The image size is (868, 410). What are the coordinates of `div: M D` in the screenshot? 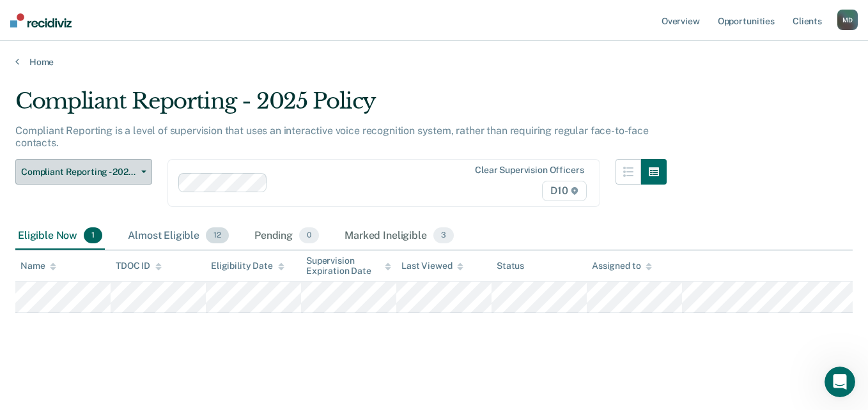 It's located at (848, 20).